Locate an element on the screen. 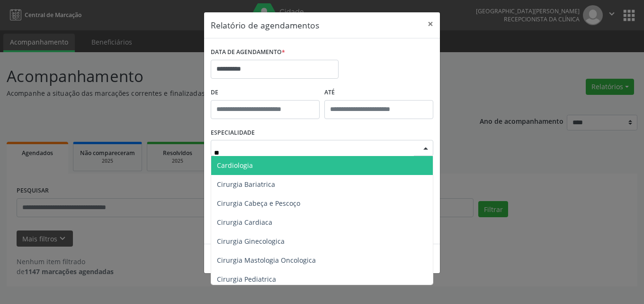  label: ESPECIALIDADE is located at coordinates (232, 133).